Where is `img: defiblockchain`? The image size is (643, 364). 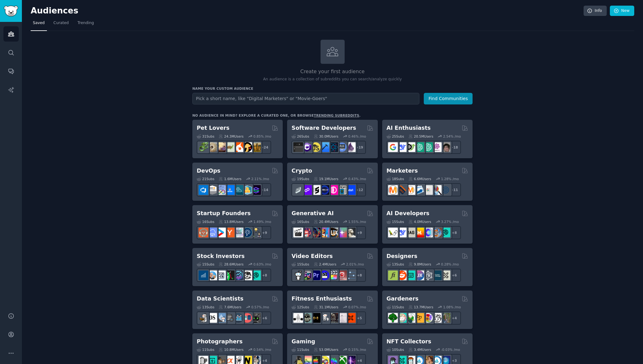 img: defiblockchain is located at coordinates (333, 190).